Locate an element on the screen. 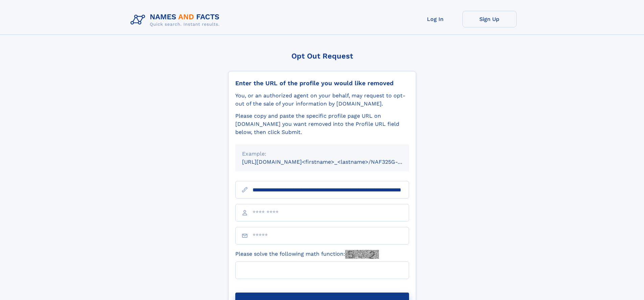 This screenshot has height=300, width=644. img: Logo Names and Facts is located at coordinates (176, 20).